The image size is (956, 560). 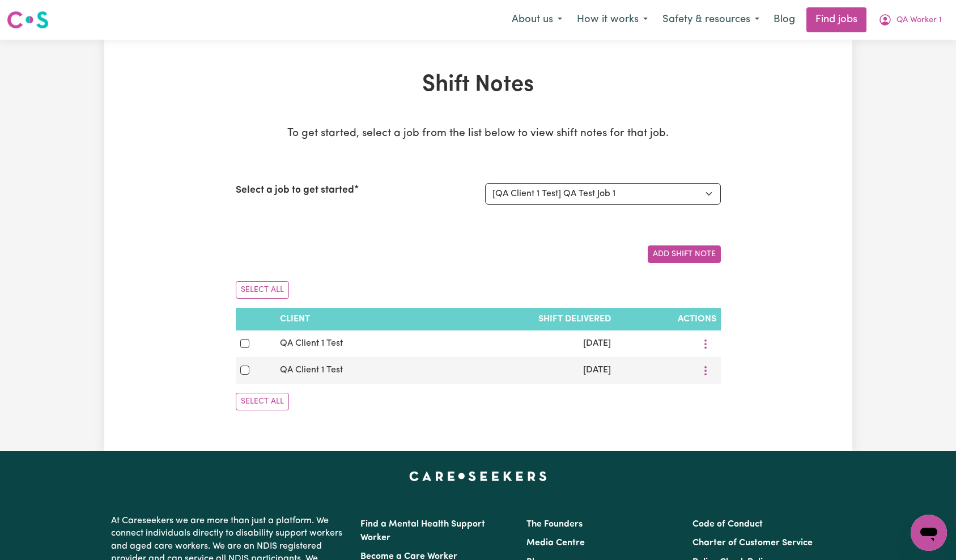 What do you see at coordinates (554, 524) in the screenshot?
I see `a: The Founders` at bounding box center [554, 524].